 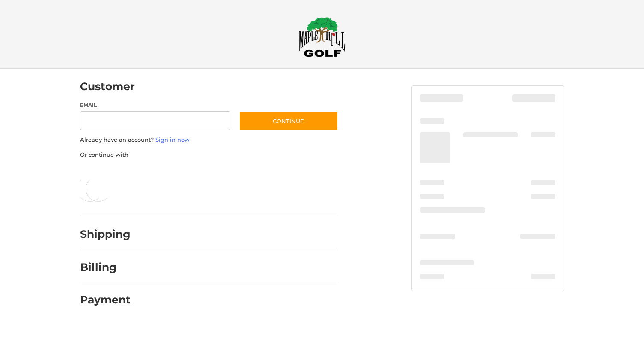 I want to click on button: Continue, so click(x=288, y=121).